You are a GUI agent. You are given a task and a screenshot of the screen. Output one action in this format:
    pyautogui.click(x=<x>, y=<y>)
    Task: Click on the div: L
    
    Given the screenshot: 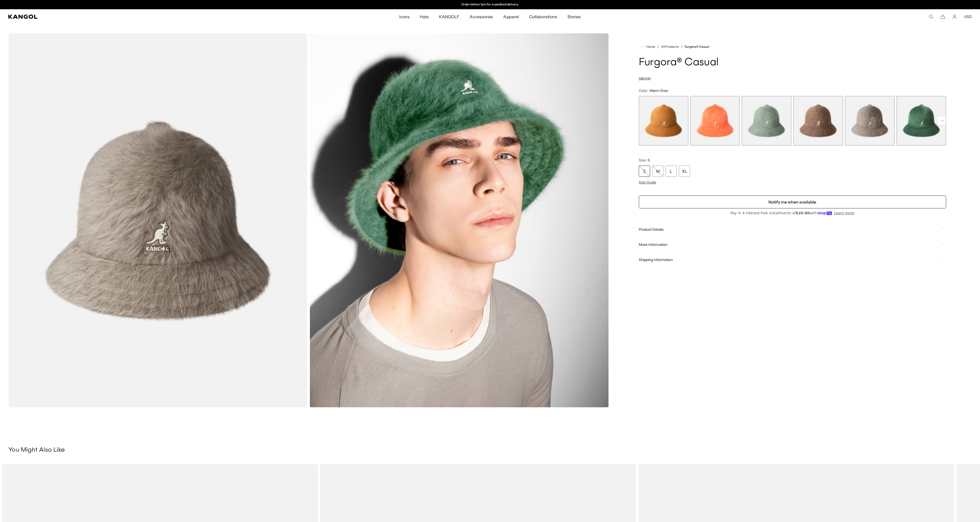 What is the action you would take?
    pyautogui.click(x=671, y=171)
    